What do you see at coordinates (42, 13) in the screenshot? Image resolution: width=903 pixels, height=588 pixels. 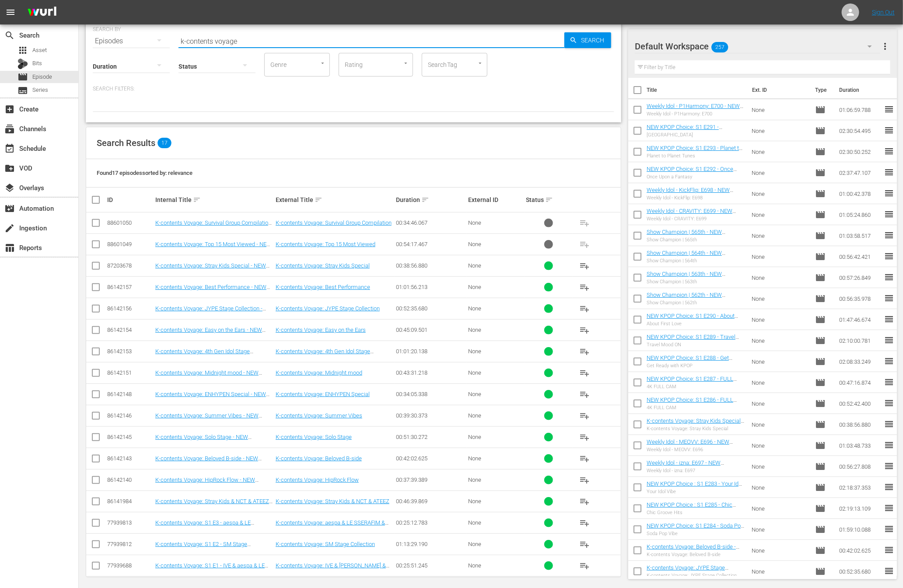 I see `img: ans4CAIJ8jUAAAAAAAAAAAAAAAAAAAAAAAAgQb4GAAAAAAAAAAAAAAAAAAAAAAAAJMjXAAAAAAAAAAAAAAAAAAAAAAAAgAT5G...` at bounding box center [42, 13].